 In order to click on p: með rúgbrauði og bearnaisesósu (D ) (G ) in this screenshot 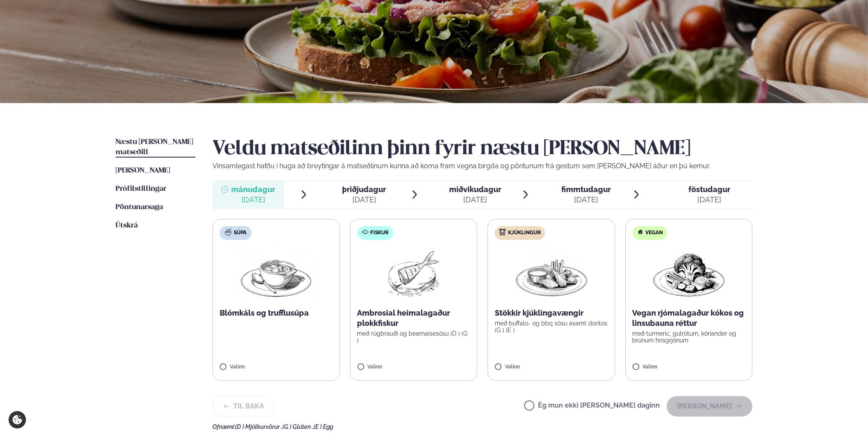, I will do `click(413, 337)`.